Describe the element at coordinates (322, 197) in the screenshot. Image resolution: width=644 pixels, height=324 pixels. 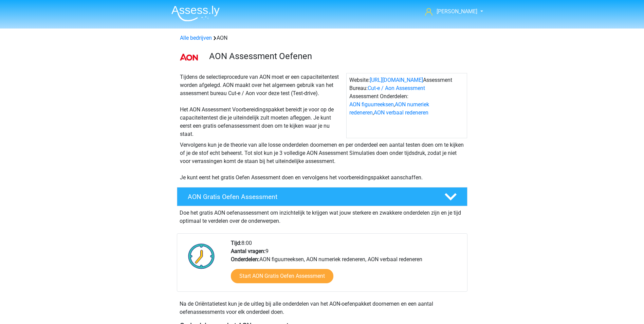
I see `a: AON Gratis Oefen Assessment` at that location.